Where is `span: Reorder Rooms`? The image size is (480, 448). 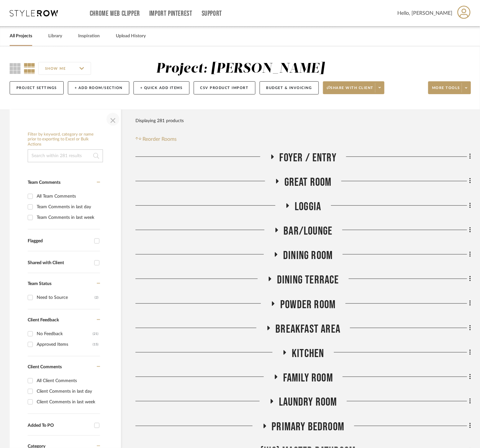
span: Reorder Rooms is located at coordinates (160, 139).